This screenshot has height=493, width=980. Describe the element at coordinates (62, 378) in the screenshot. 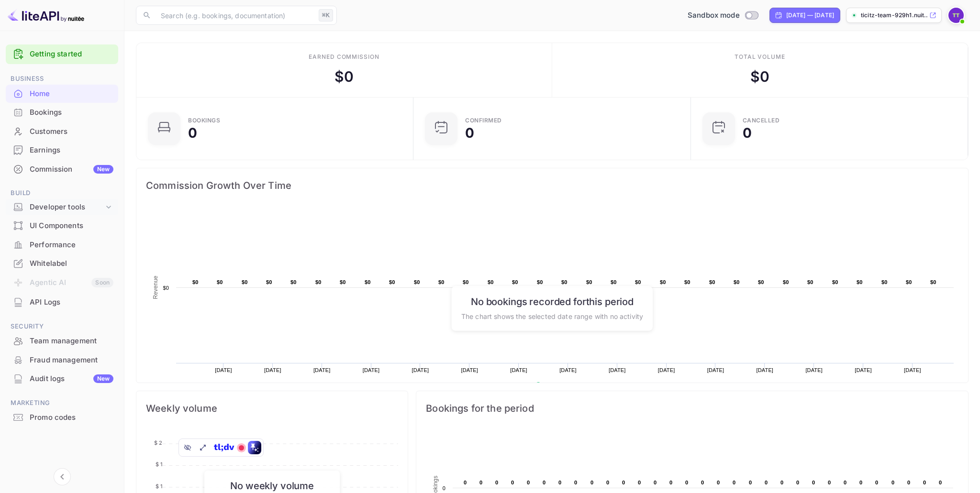

I see `a: Audit logsNew` at that location.